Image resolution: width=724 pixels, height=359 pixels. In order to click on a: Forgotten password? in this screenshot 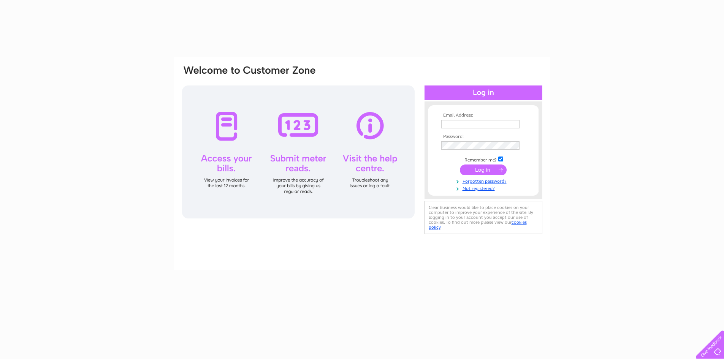, I will do `click(484, 181)`.